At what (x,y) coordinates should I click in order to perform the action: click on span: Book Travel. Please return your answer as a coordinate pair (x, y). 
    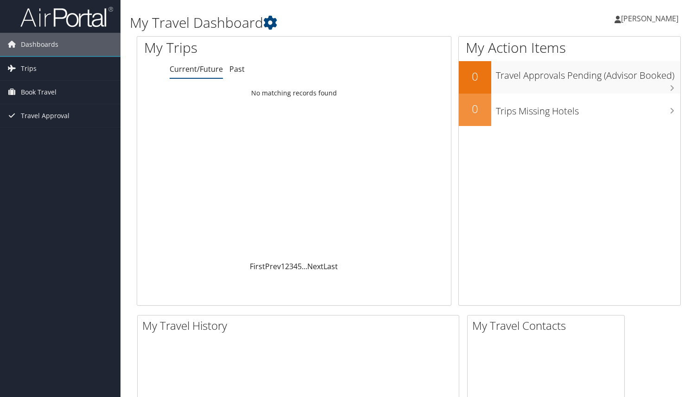
    Looking at the image, I should click on (38, 92).